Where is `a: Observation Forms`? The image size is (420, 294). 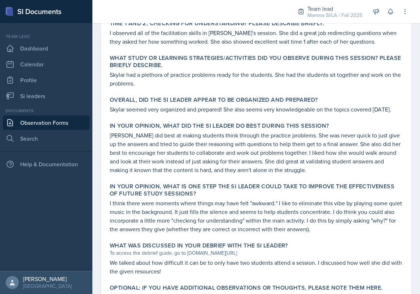
a: Observation Forms is located at coordinates (46, 123).